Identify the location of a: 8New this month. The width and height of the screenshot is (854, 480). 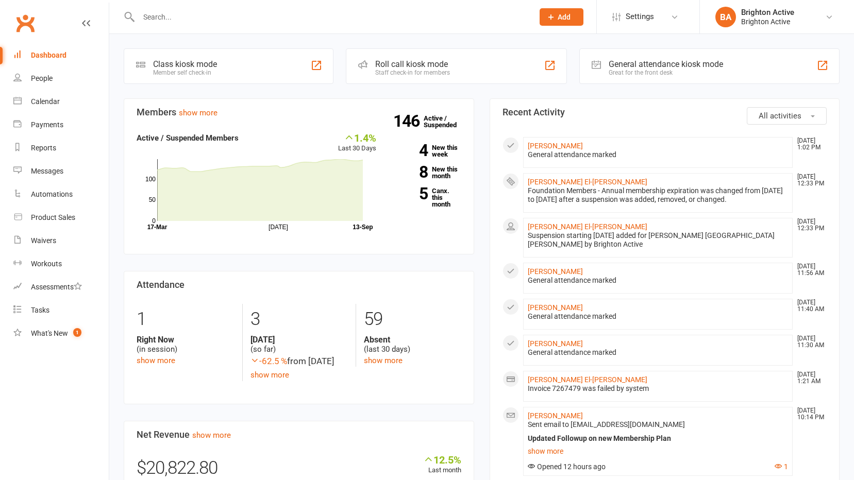
(426, 173).